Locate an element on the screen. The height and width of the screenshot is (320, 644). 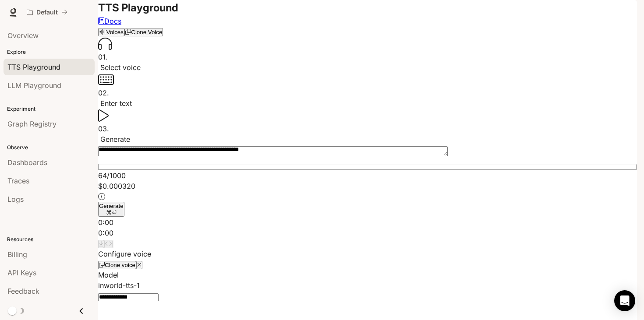
button: All workspaces is located at coordinates (47, 12).